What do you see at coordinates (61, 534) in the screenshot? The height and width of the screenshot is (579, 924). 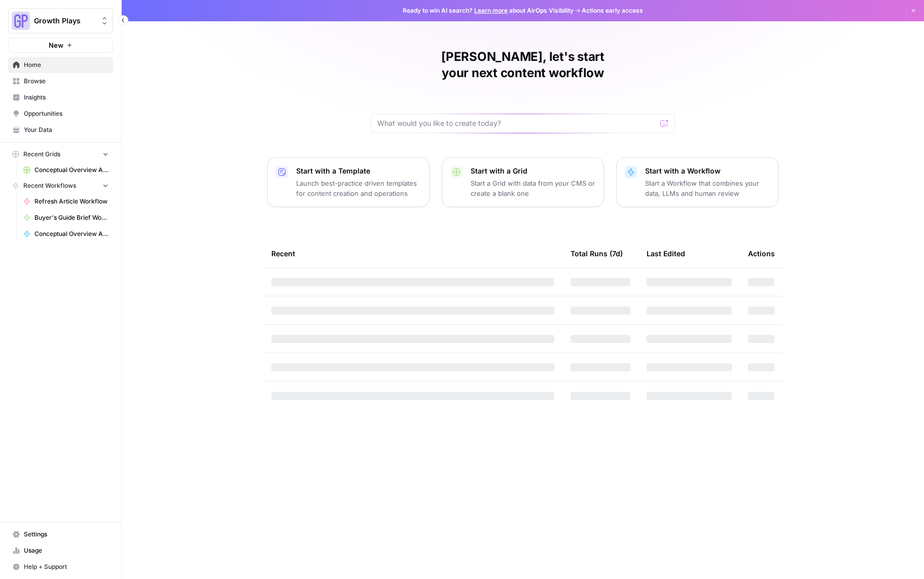 I see `a: Settings` at bounding box center [61, 534].